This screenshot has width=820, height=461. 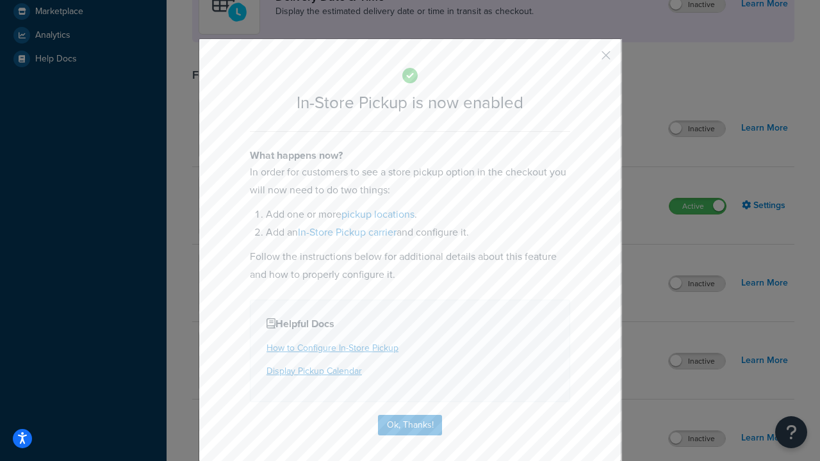 What do you see at coordinates (418, 215) in the screenshot?
I see `li: Add one or more .` at bounding box center [418, 215].